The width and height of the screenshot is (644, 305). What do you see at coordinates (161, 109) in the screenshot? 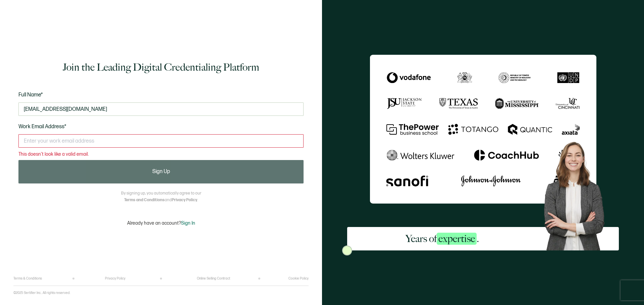
I see `input: Jane Doe` at bounding box center [161, 109].